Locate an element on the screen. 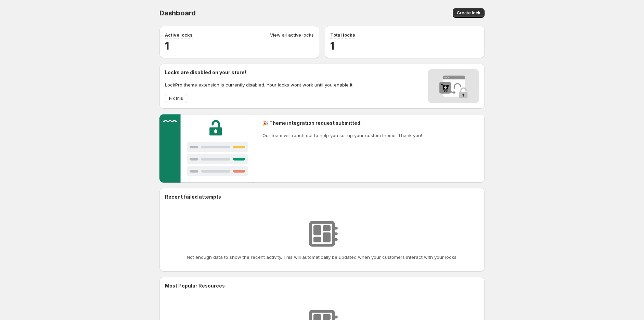 This screenshot has height=320, width=644. p: Our team will reach out to help you set up your custom theme. Thank you! is located at coordinates (342, 136).